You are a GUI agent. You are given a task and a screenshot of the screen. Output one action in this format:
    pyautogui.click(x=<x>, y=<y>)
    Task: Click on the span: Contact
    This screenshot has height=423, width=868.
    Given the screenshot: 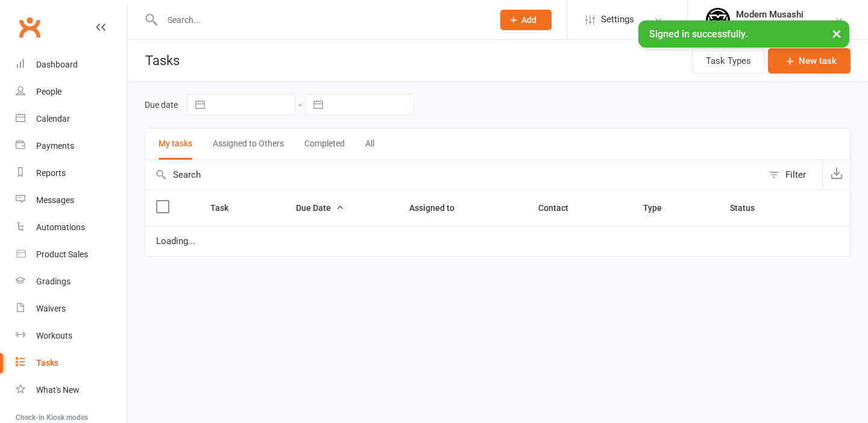 What is the action you would take?
    pyautogui.click(x=560, y=208)
    